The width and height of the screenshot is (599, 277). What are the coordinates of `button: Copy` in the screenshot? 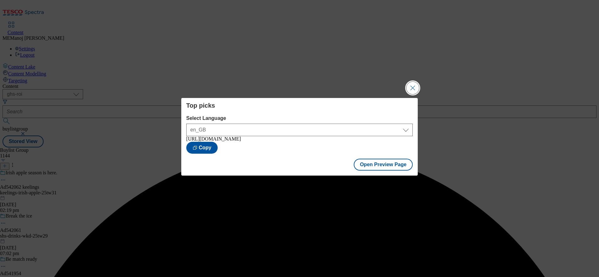 It's located at (202, 148).